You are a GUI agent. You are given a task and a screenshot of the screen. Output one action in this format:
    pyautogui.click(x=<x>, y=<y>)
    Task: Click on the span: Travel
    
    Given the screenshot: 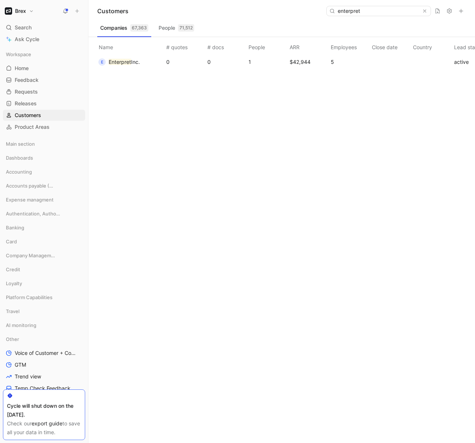 What is the action you would take?
    pyautogui.click(x=12, y=311)
    